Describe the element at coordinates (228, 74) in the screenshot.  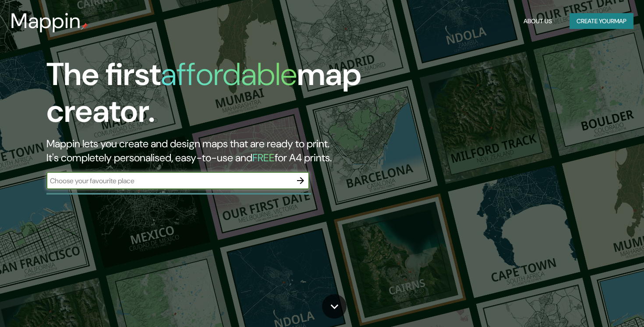
I see `h1: affordable` at that location.